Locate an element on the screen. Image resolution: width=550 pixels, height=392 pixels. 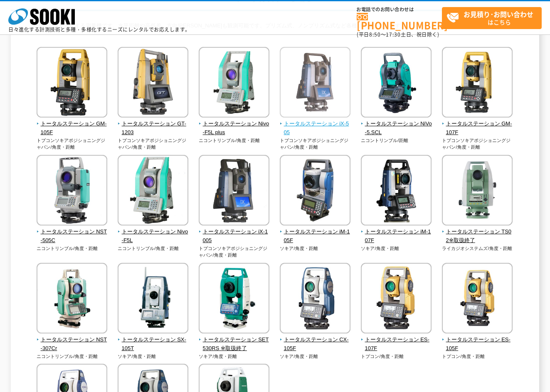
img: トータルステーション NST-505C is located at coordinates (72, 191).